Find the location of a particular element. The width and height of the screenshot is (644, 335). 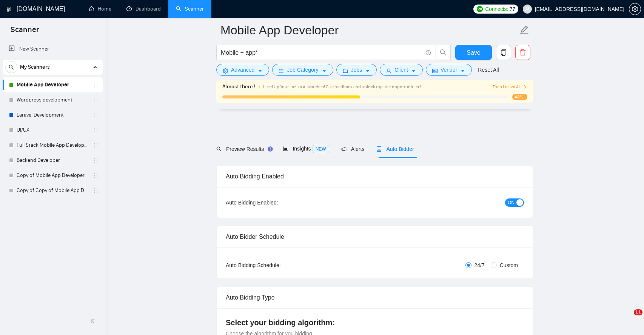

span: Save is located at coordinates (473, 52).